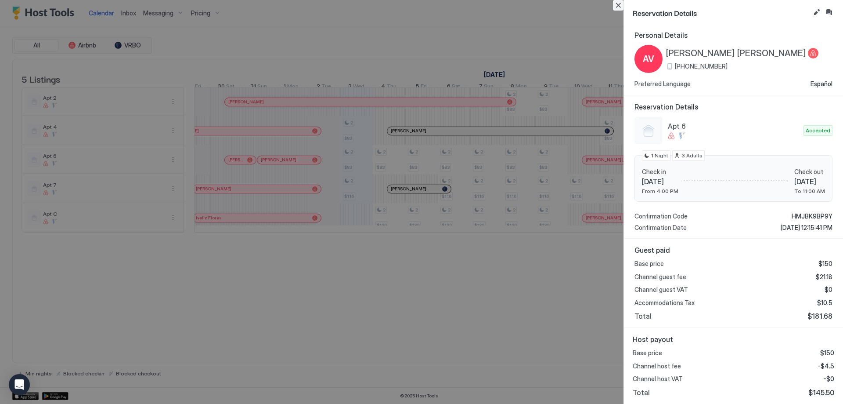 This screenshot has width=843, height=404. What do you see at coordinates (826, 366) in the screenshot?
I see `span: -$4.5` at bounding box center [826, 366].